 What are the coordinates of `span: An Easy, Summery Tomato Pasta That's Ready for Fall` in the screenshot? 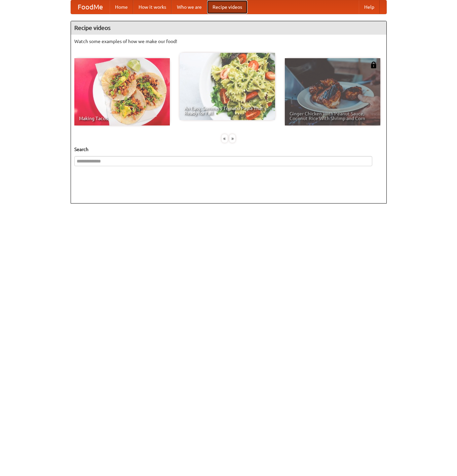 It's located at (228, 111).